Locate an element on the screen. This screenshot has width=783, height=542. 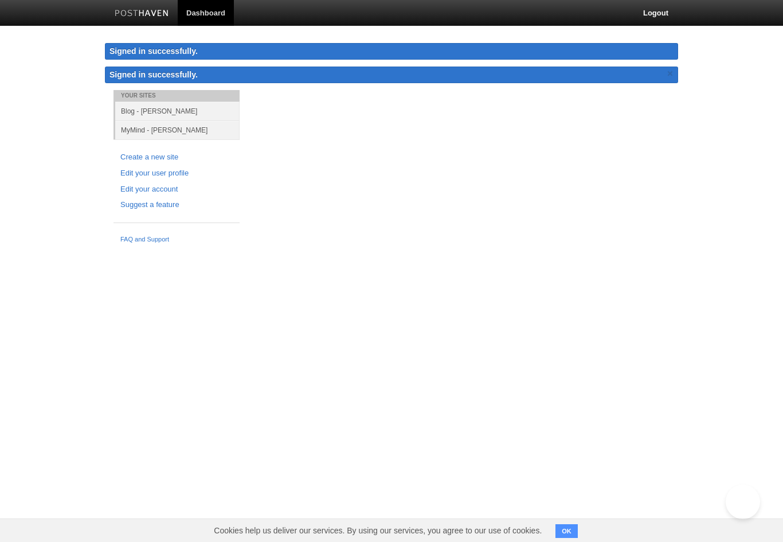
li: Your Sites is located at coordinates (177, 96).